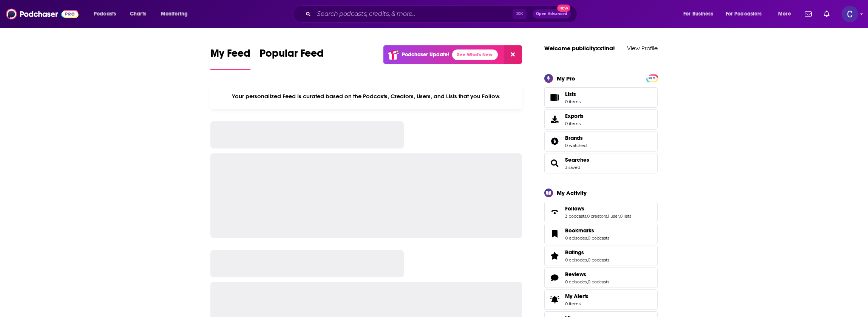 The height and width of the screenshot is (317, 868). What do you see at coordinates (601, 97) in the screenshot?
I see `a: Lists` at bounding box center [601, 97].